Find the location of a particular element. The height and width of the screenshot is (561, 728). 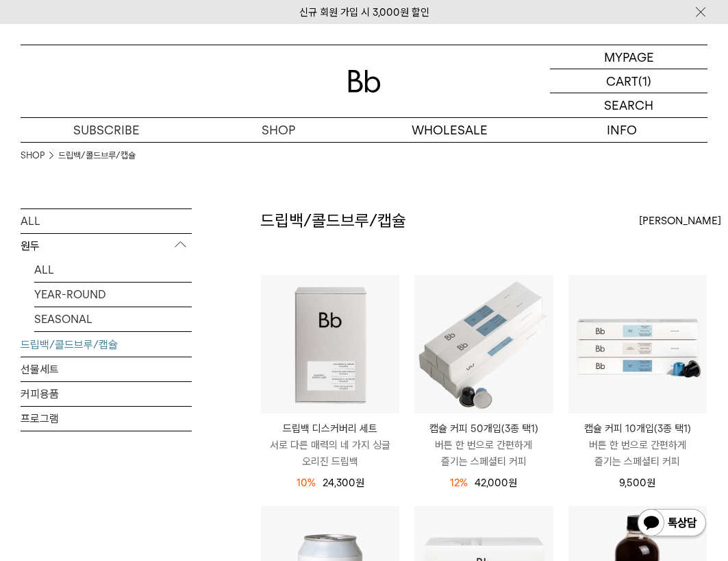

p: CART is located at coordinates (622, 81).